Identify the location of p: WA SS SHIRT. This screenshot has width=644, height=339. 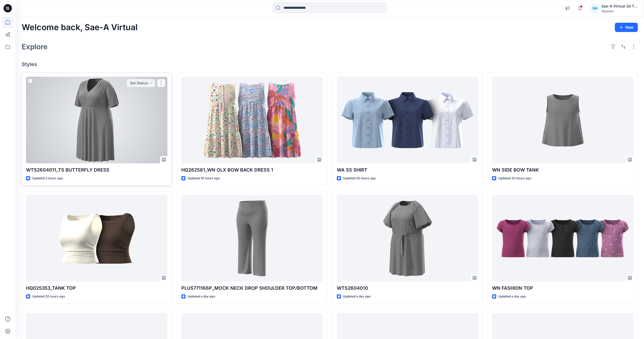
(407, 170).